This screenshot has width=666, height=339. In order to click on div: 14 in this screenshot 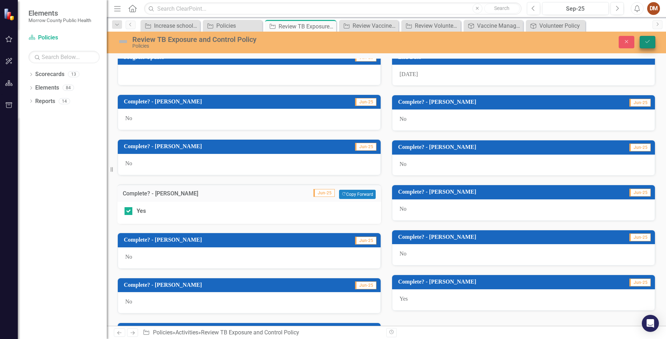, I will do `click(64, 101)`.